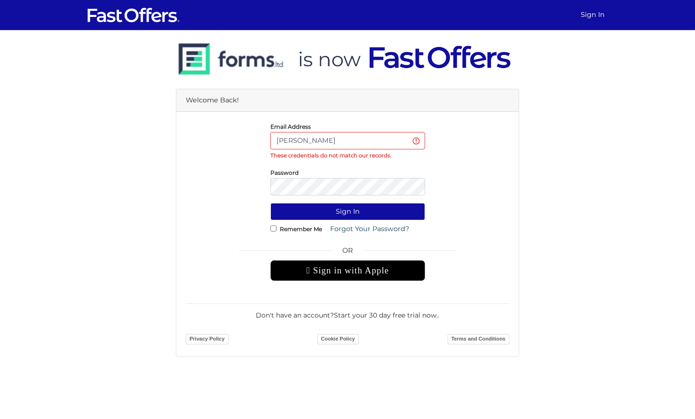  I want to click on a: Cookie Policy, so click(338, 339).